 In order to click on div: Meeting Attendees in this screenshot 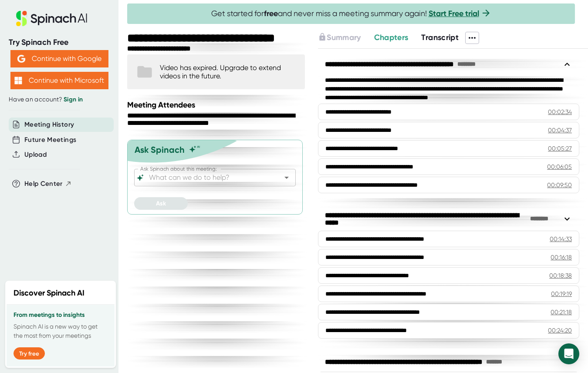, I will do `click(217, 105)`.